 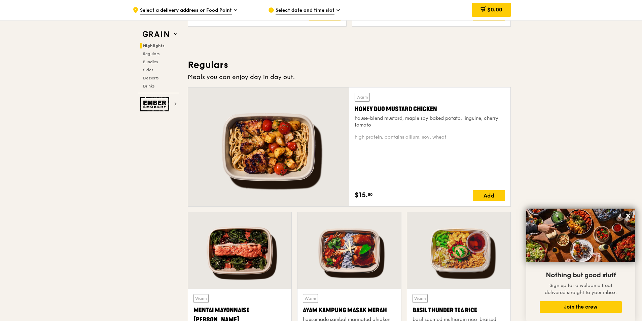 I want to click on div: Basil Thunder Tea Rice, so click(x=458, y=310).